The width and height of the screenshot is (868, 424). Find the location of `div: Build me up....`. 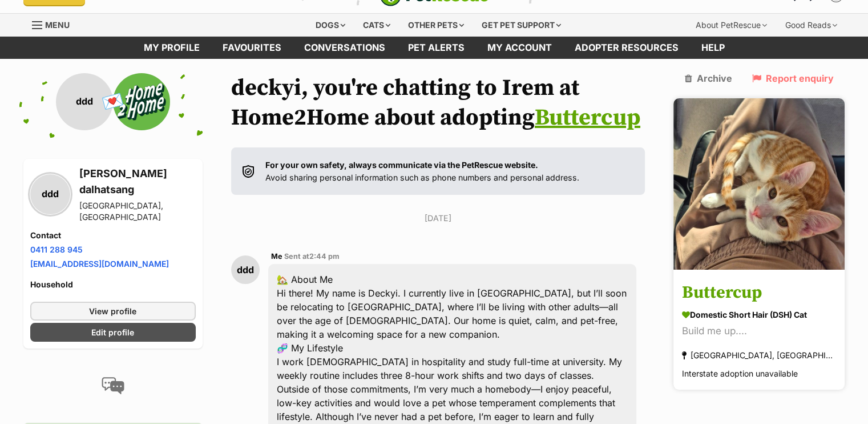

div: Build me up.... is located at coordinates (759, 331).